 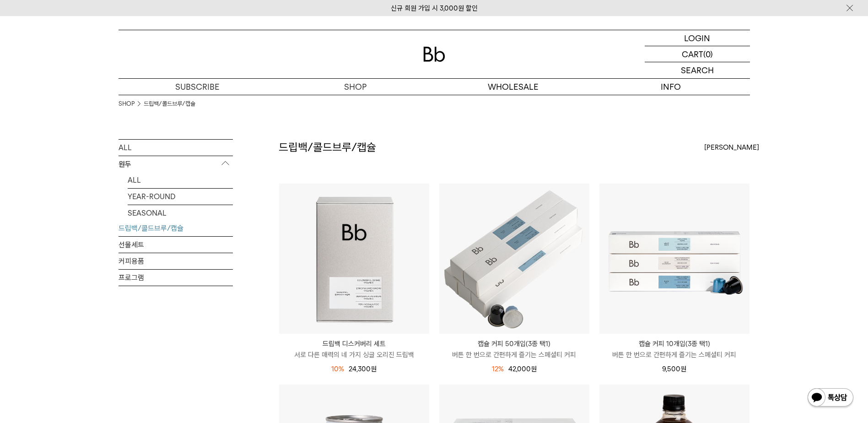 I want to click on img: 드립백 디스커버리 세트, so click(x=354, y=259).